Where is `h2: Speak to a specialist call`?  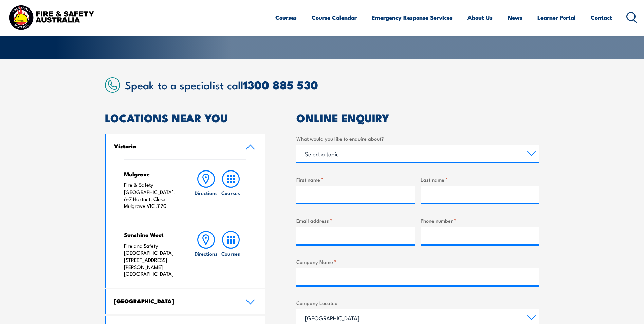 h2: Speak to a specialist call is located at coordinates (332, 84).